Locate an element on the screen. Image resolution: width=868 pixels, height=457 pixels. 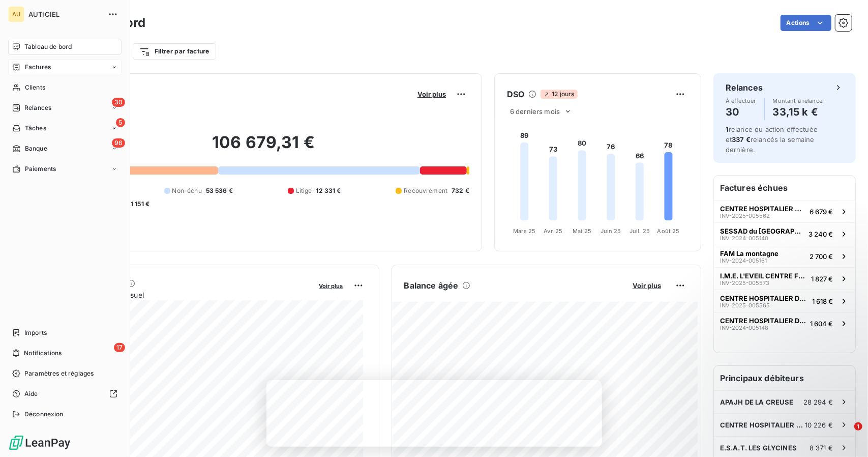
h6: DSO is located at coordinates (516, 94).